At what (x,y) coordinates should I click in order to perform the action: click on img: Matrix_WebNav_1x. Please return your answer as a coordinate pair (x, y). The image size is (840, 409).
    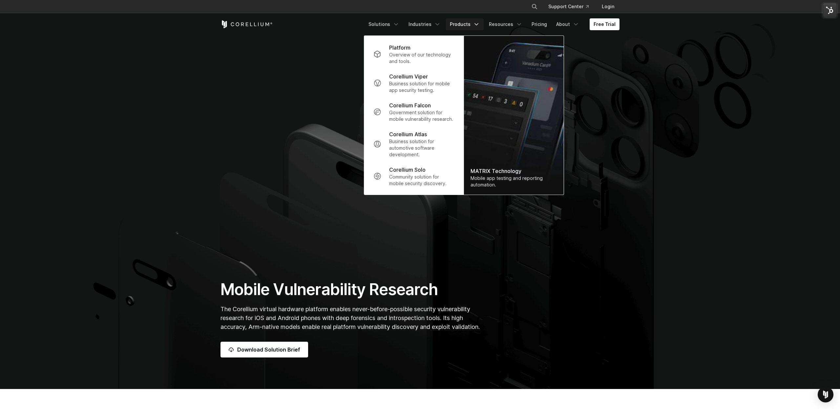
    Looking at the image, I should click on (514, 115).